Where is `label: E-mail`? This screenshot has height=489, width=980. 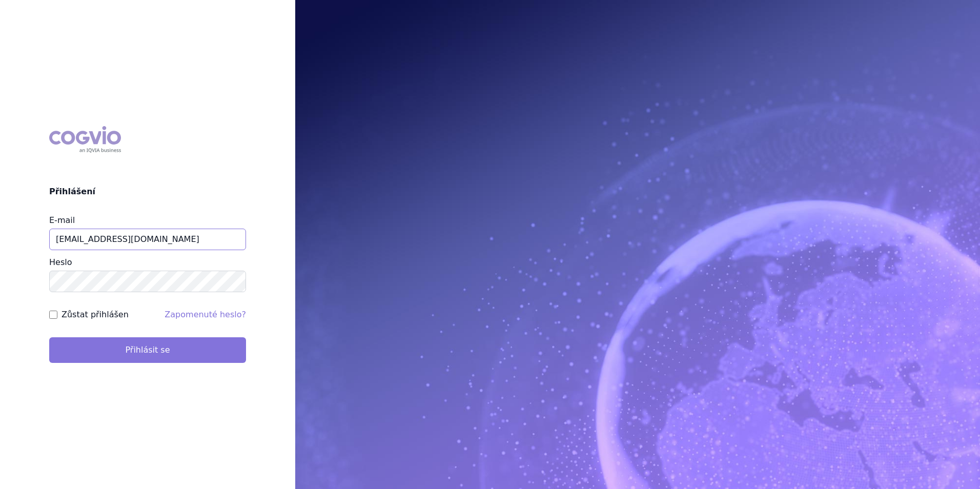
label: E-mail is located at coordinates (62, 220).